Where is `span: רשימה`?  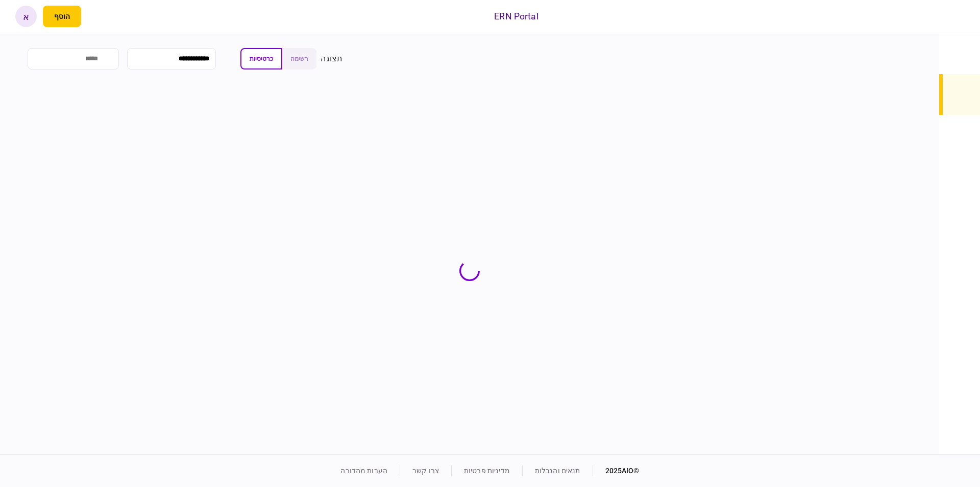 span: רשימה is located at coordinates (299, 59).